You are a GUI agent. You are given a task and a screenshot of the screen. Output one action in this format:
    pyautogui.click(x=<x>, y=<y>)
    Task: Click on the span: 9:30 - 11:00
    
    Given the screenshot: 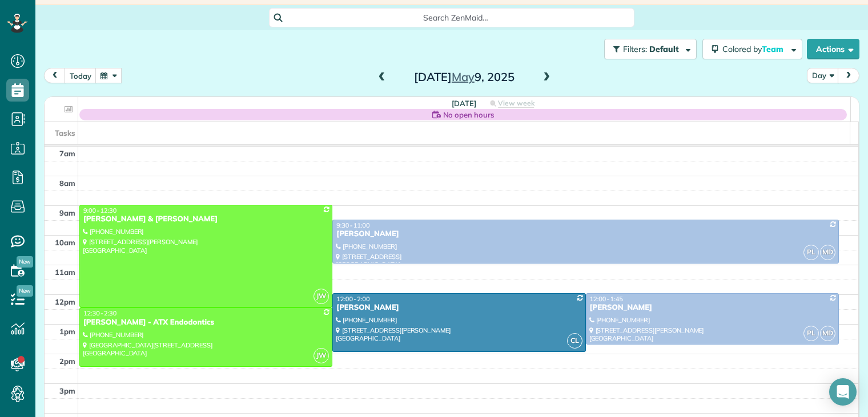 What is the action you would take?
    pyautogui.click(x=353, y=226)
    